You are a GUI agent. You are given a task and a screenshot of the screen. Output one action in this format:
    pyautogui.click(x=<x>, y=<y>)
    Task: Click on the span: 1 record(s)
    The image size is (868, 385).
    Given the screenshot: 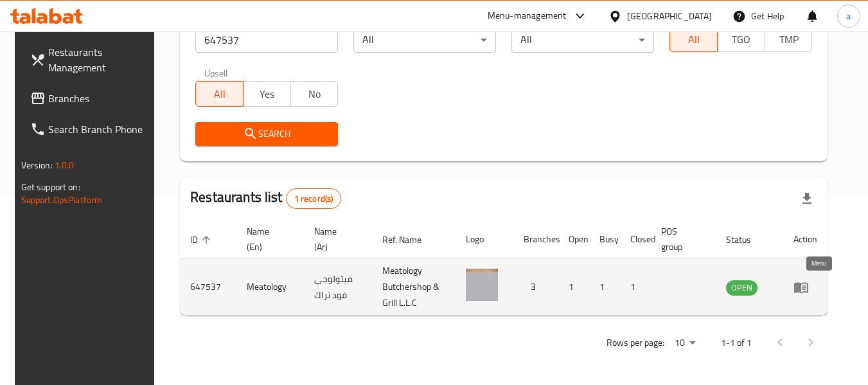 What is the action you would take?
    pyautogui.click(x=313, y=198)
    